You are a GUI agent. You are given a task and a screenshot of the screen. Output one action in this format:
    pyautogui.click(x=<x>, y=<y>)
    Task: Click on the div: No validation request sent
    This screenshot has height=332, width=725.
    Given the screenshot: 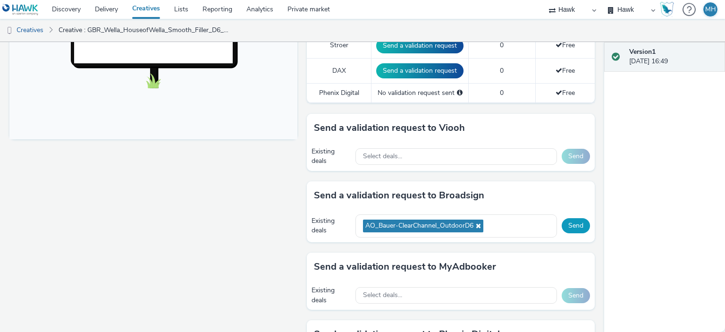 What is the action you would take?
    pyautogui.click(x=420, y=93)
    